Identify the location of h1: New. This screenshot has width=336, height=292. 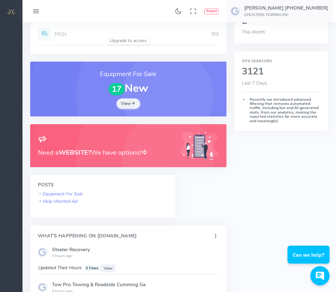
(128, 89).